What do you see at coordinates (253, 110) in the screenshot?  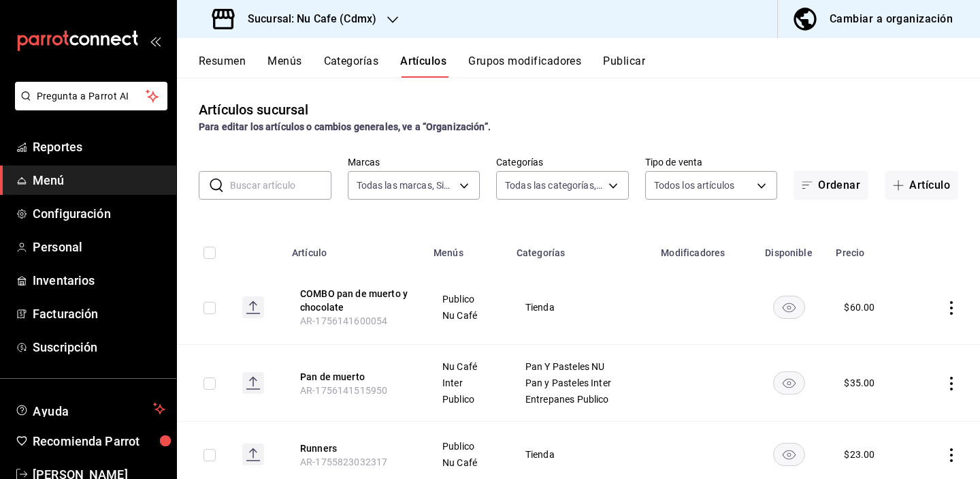 I see `div: Artículos sucursal` at bounding box center [253, 110].